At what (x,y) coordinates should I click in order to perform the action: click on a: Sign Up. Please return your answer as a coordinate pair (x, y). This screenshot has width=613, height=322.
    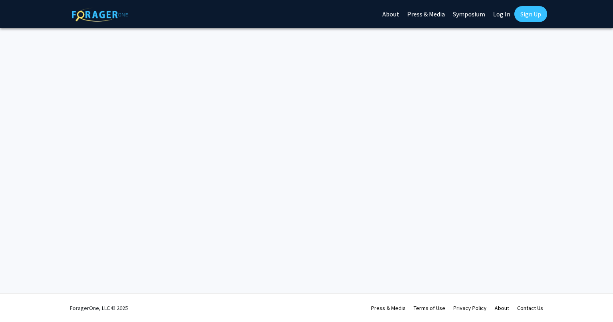
    Looking at the image, I should click on (531, 14).